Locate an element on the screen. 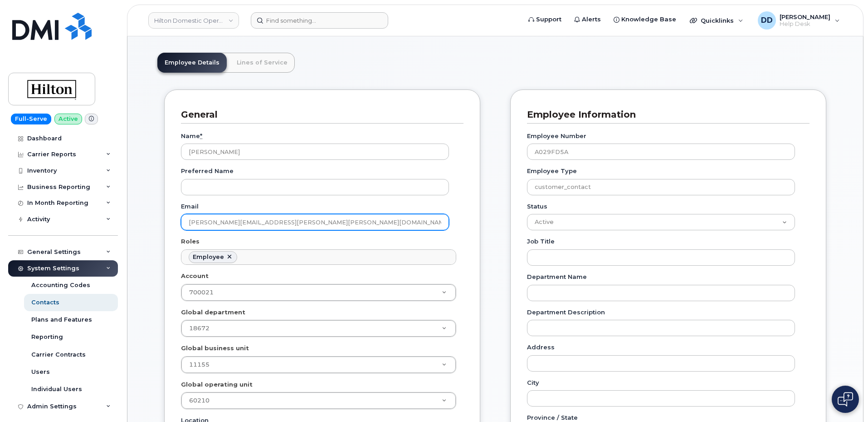  span: Knowledge Base is located at coordinates (648, 20).